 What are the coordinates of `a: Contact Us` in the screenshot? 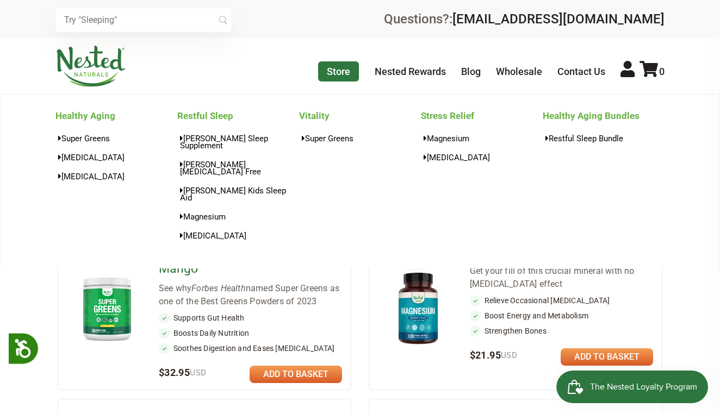 It's located at (581, 71).